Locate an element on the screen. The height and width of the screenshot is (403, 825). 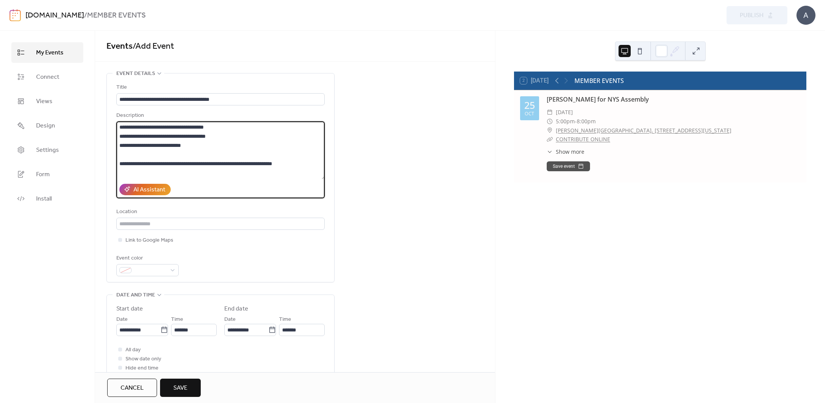
span: Cancel is located at coordinates (132, 388).